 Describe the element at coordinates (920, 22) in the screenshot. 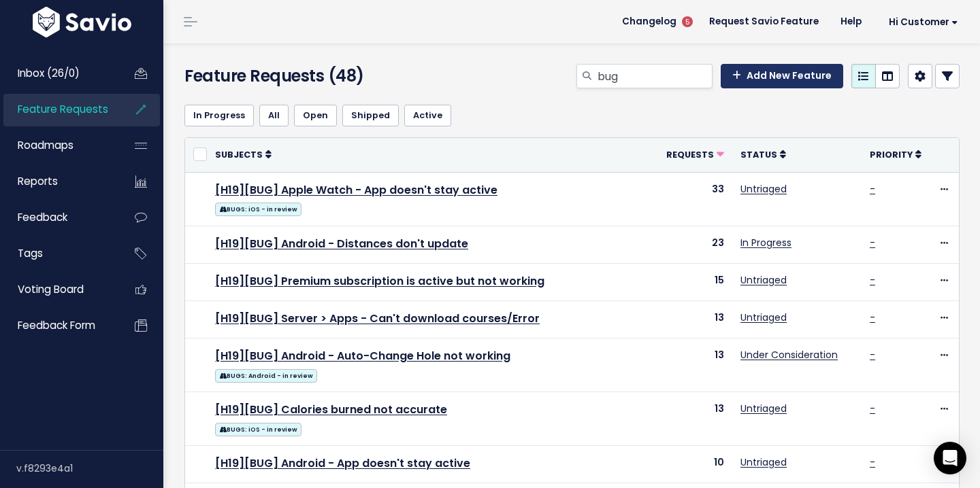

I see `a: Hi Customer` at that location.